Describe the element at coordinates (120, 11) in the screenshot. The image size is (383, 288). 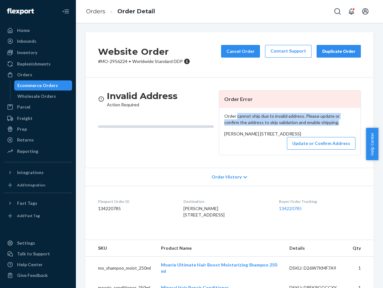
I see `ol: breadcrumbs` at that location.